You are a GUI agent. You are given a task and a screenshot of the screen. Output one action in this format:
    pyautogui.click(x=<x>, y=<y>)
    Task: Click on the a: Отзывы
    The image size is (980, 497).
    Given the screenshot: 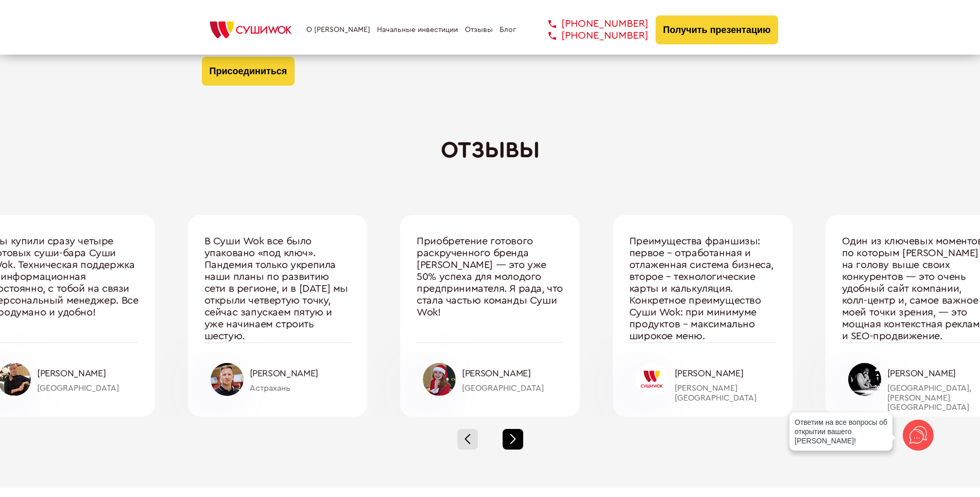 What is the action you would take?
    pyautogui.click(x=479, y=30)
    